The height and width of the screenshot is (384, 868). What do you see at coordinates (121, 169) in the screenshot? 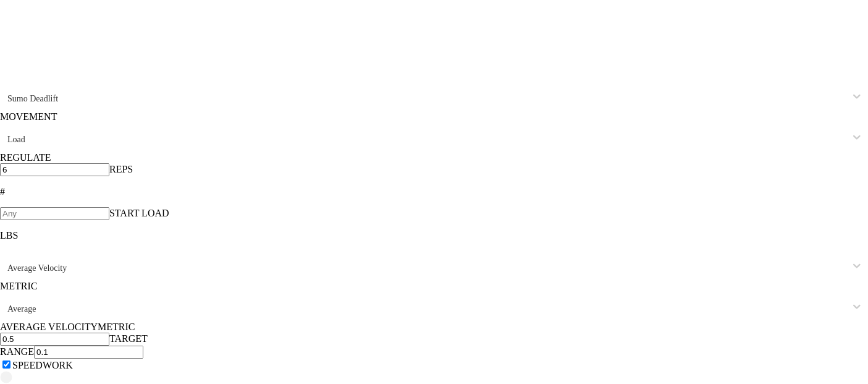
I see `label: REPS` at bounding box center [121, 169].